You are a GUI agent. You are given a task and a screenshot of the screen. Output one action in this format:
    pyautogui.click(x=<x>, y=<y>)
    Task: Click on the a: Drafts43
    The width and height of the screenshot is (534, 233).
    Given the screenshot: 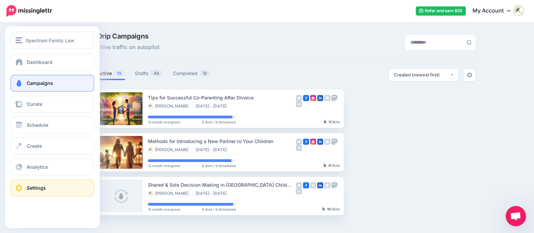 What is the action you would take?
    pyautogui.click(x=149, y=73)
    